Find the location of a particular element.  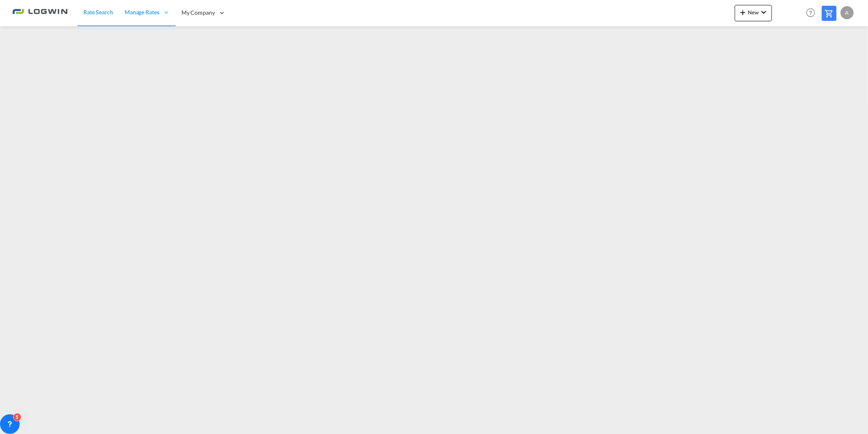

md-icon: icon-chevron-down is located at coordinates (764, 12).